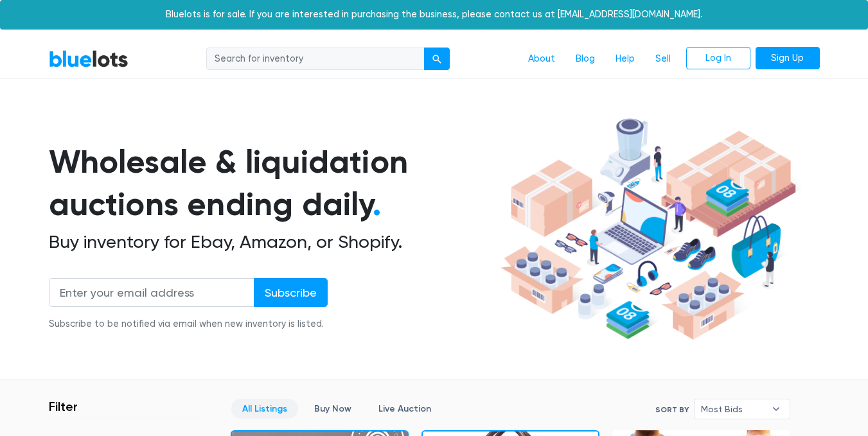  Describe the element at coordinates (788, 59) in the screenshot. I see `a: Sign Up` at that location.